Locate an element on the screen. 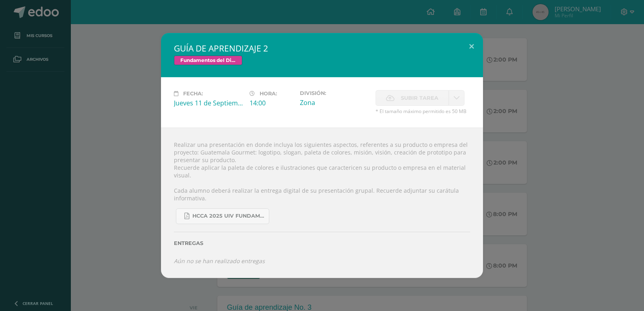 The image size is (644, 311). span: HCCA 2025 UIV FUNDAMENTOS DEL DISEÑO.docx (3).pdf is located at coordinates (229, 216).